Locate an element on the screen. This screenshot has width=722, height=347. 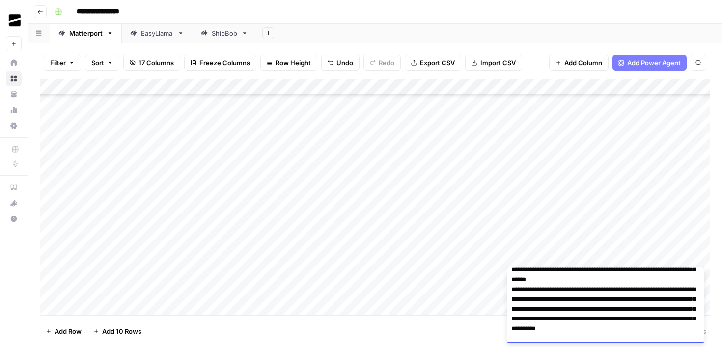
span: Redo is located at coordinates (387, 63).